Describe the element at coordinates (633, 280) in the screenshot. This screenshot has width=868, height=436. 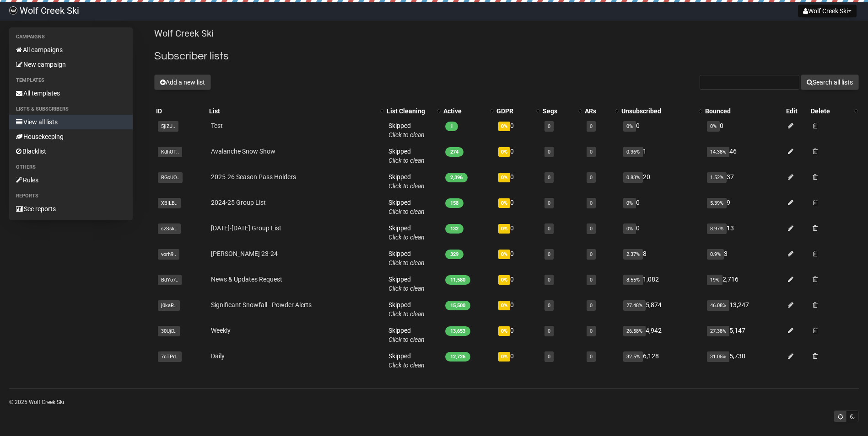
I see `span: 8.55%` at that location.